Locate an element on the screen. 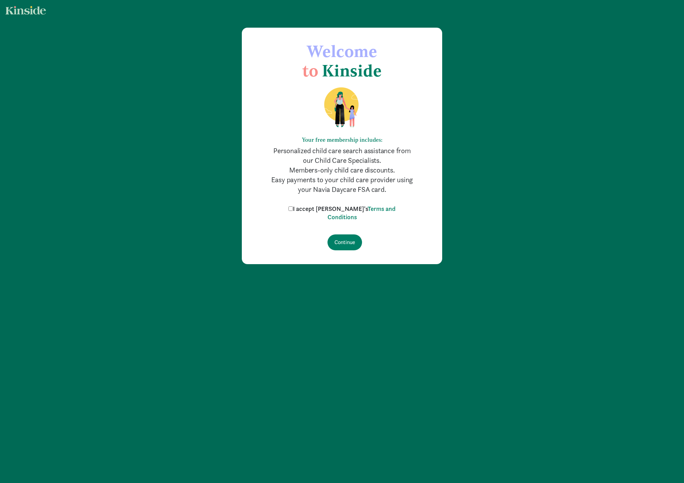 This screenshot has height=483, width=684. a: Terms and Conditions is located at coordinates (362, 213).